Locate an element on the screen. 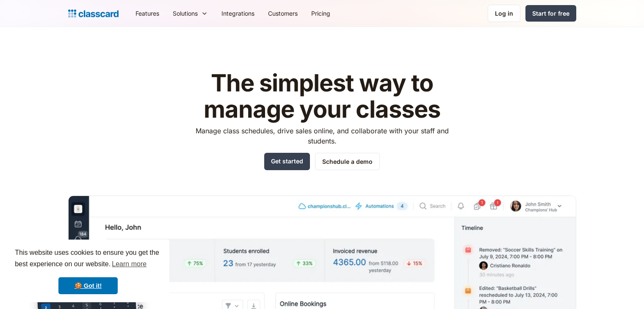 This screenshot has height=309, width=644. a: Get started is located at coordinates (287, 161).